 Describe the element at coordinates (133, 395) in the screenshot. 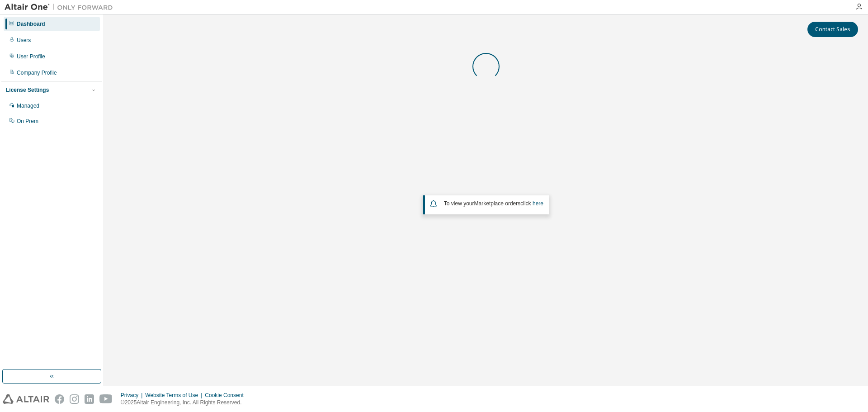

I see `div: Privacy` at that location.